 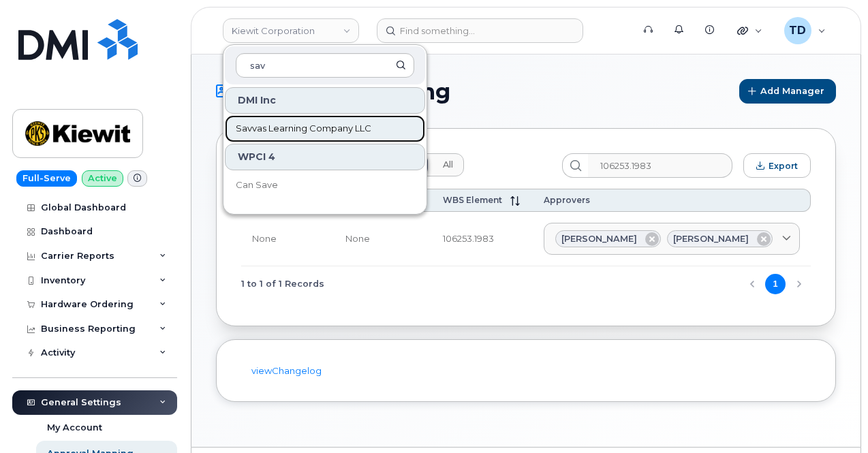 What do you see at coordinates (447, 165) in the screenshot?
I see `span: All` at bounding box center [447, 165].